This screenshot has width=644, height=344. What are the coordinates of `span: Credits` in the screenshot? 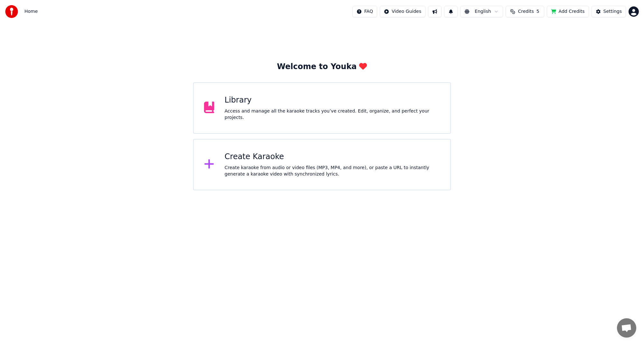 It's located at (526, 11).